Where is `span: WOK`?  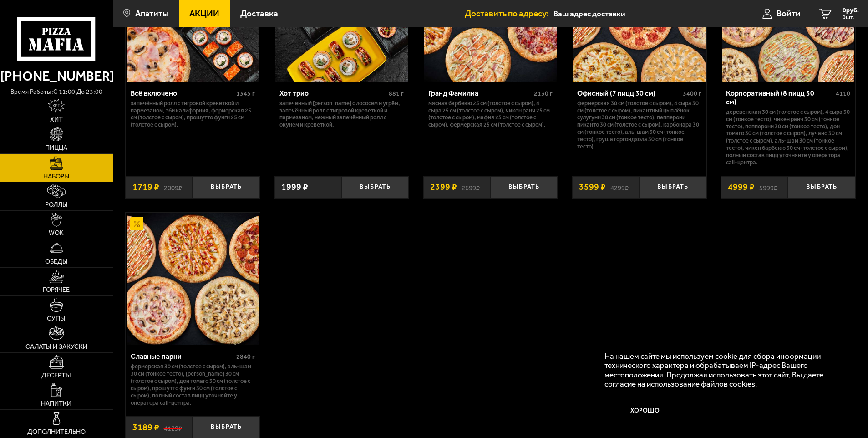
span: WOK is located at coordinates (56, 233).